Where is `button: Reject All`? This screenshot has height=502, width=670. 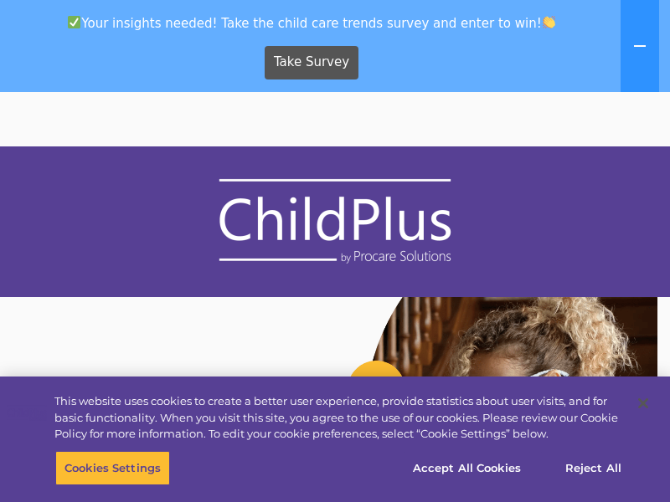
button: Reject All is located at coordinates (593, 468).